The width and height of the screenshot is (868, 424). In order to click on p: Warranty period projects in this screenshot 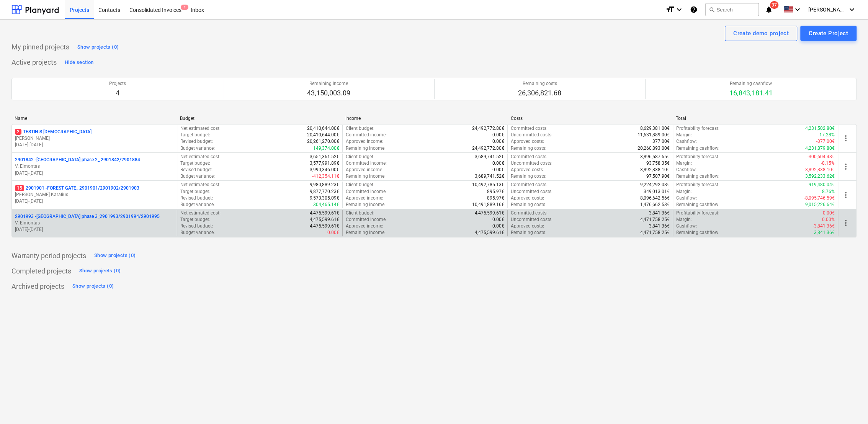, I will do `click(49, 256)`.